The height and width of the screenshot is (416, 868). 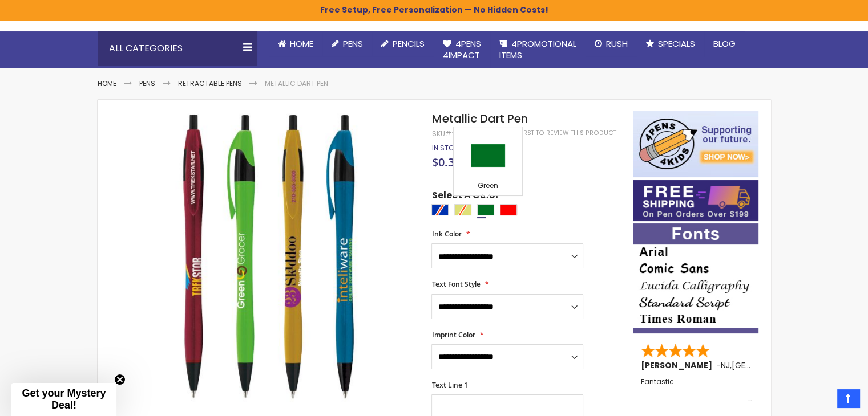 What do you see at coordinates (403, 44) in the screenshot?
I see `a: Pencils` at bounding box center [403, 44].